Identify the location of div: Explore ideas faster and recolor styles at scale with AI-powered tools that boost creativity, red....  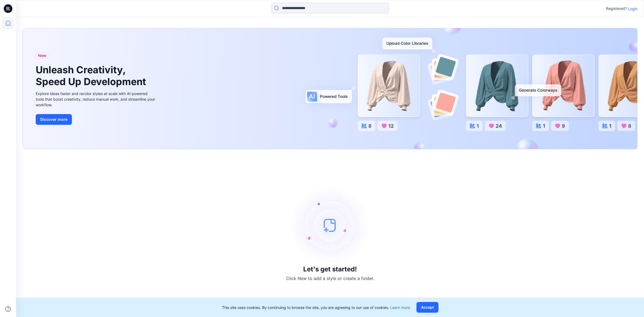
(96, 99).